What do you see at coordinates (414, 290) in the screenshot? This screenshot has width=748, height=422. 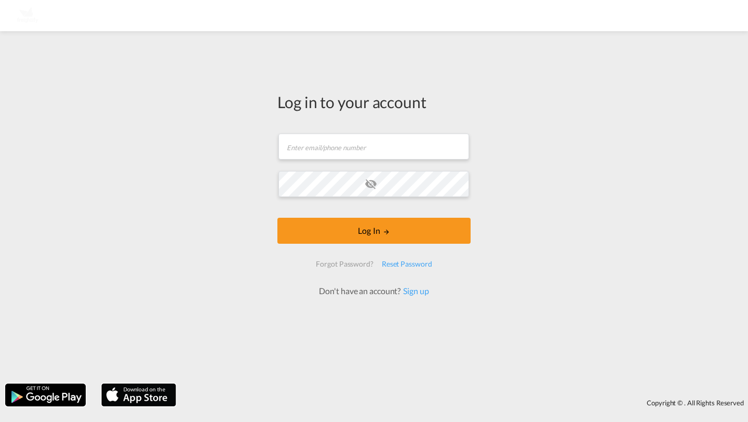 I see `a: Sign up` at bounding box center [414, 290].